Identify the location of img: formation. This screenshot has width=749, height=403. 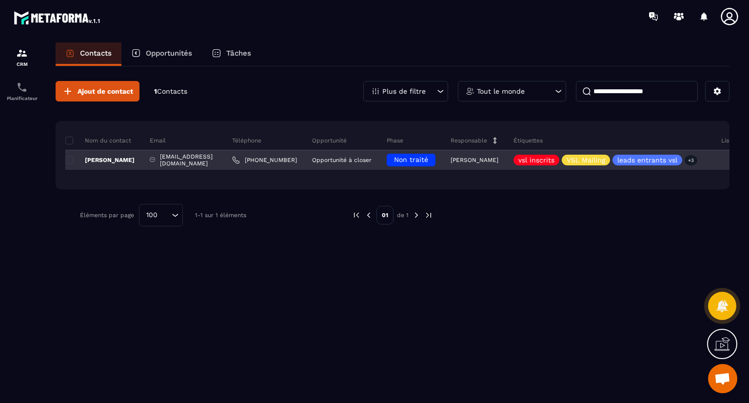
(22, 53).